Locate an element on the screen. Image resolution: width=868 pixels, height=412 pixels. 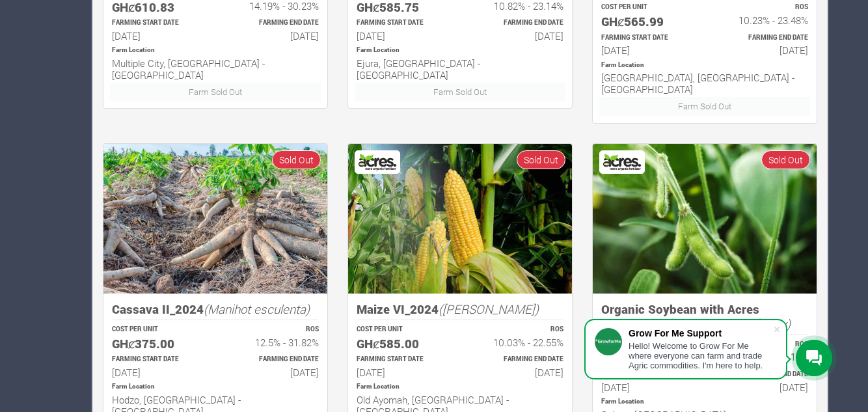
h6: 10.03% - 22.55% is located at coordinates (517, 342).